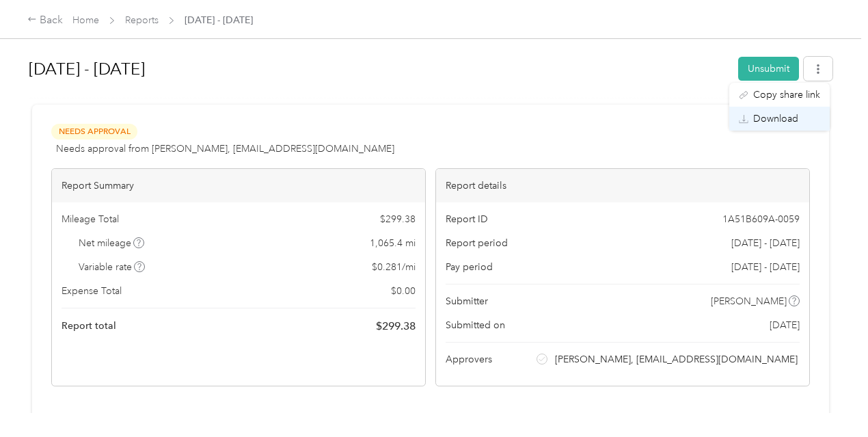 The height and width of the screenshot is (437, 868). Describe the element at coordinates (393, 266) in the screenshot. I see `span: $ 0.281 / mi` at that location.